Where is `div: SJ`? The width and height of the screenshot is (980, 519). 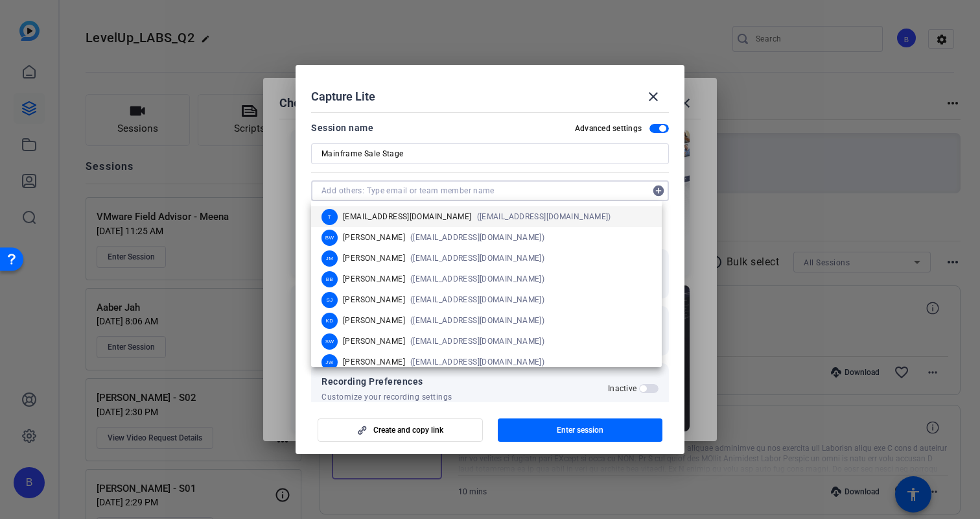
div: SJ is located at coordinates (329, 300).